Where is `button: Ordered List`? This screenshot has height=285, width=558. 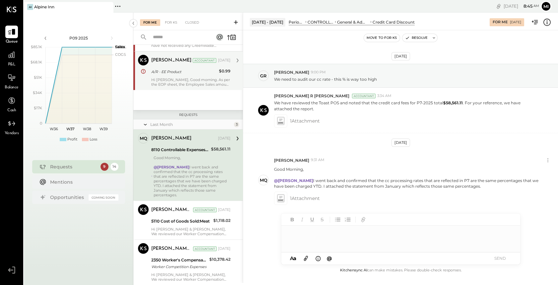
button: Ordered List is located at coordinates (348, 219).